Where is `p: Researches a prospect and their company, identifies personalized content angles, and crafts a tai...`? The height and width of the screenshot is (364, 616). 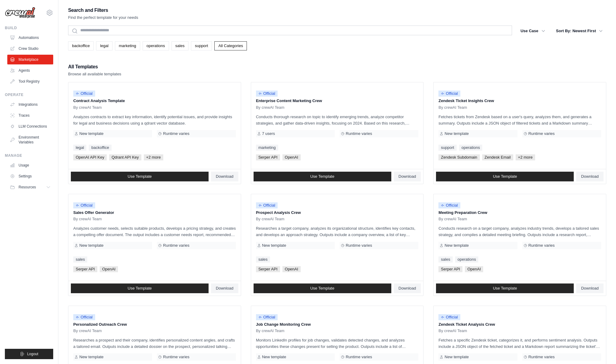
p: Researches a prospect and their company, identifies personalized content angles, and crafts a tai... is located at coordinates (154, 343).